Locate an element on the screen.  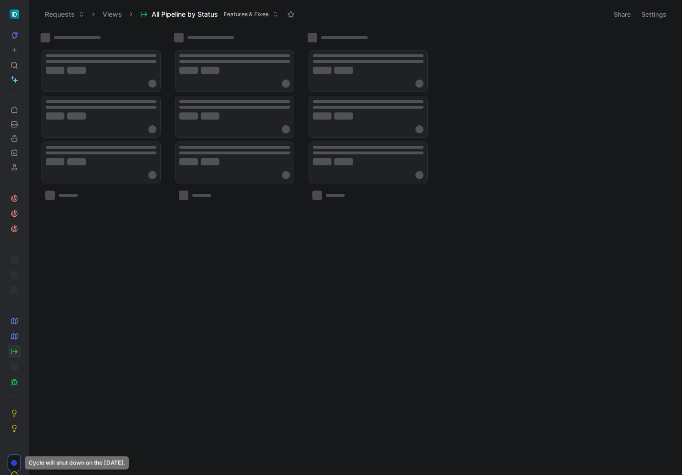
button: Settings is located at coordinates (654, 14).